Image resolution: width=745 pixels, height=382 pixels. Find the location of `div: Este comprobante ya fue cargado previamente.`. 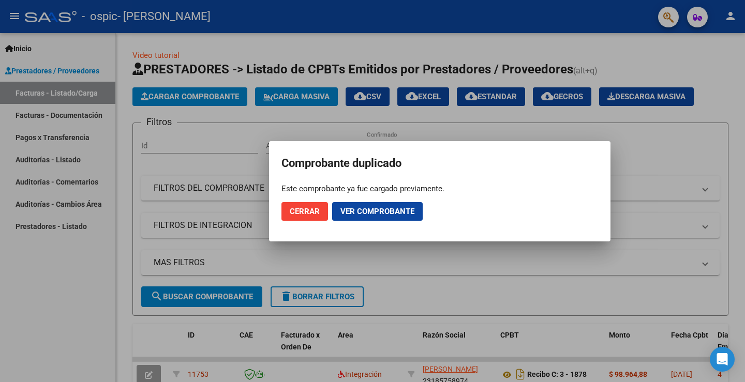

div: Este comprobante ya fue cargado previamente. is located at coordinates (440, 189).